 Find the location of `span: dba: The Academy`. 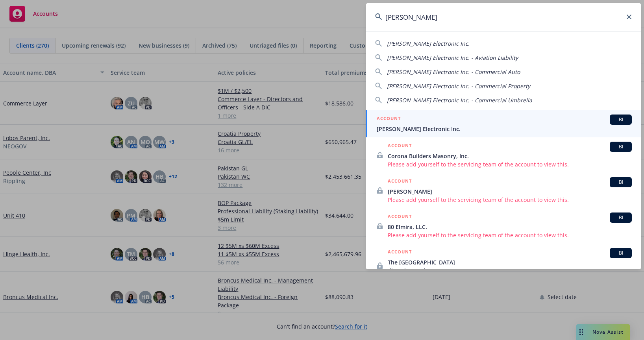

span: dba: The Academy is located at coordinates (510, 270).